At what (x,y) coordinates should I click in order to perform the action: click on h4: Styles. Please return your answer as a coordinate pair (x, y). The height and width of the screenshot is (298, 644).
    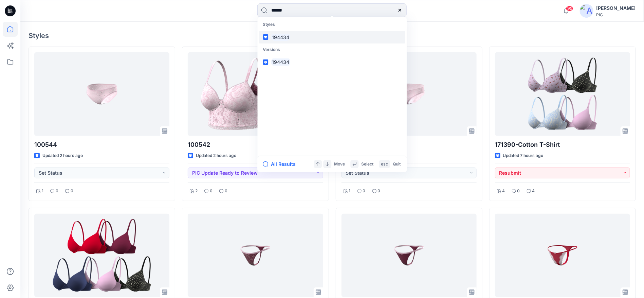
    Looking at the image, I should click on (332, 35).